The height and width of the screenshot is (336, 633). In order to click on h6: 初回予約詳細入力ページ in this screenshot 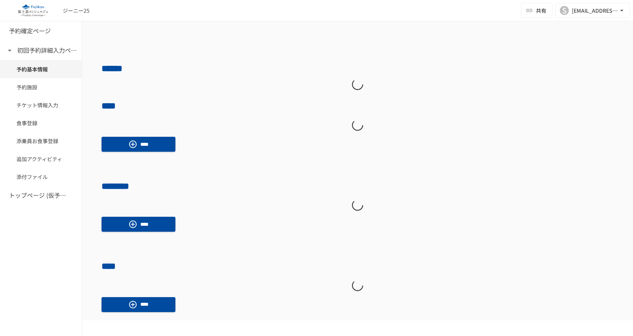, I will do `click(47, 50)`.